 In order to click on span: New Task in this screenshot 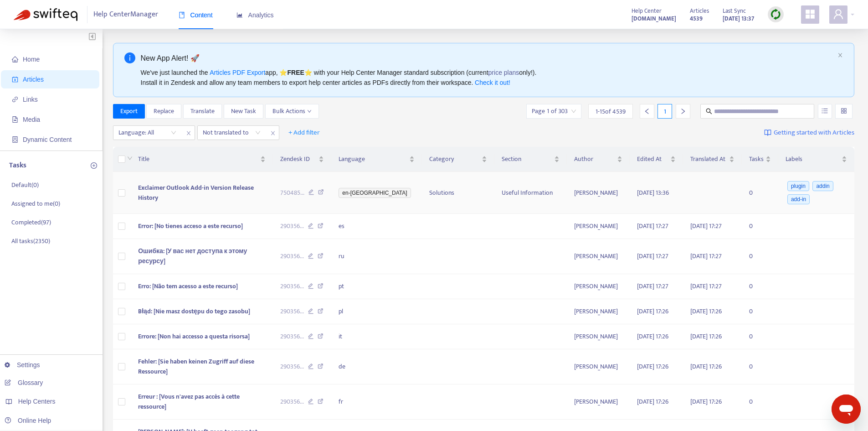, I will do `click(244, 111)`.